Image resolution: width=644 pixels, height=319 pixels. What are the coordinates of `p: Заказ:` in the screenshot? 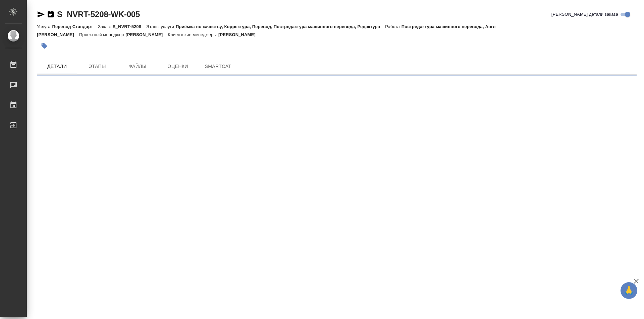 It's located at (105, 27).